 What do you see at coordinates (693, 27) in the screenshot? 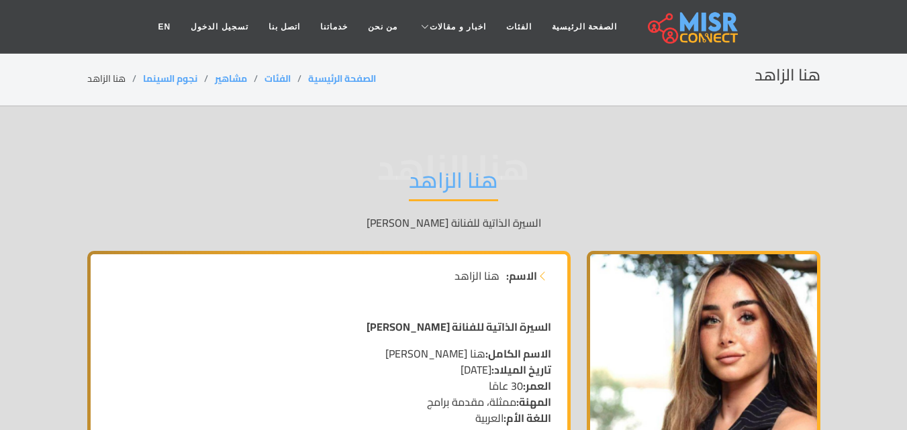
I see `img: main.misr_connect` at bounding box center [693, 27].